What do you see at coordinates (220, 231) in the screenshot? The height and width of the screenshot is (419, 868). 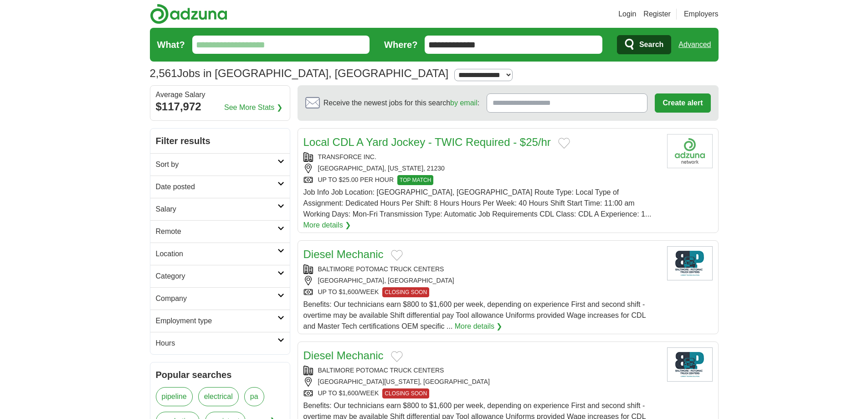 I see `a: Remote` at bounding box center [220, 231].